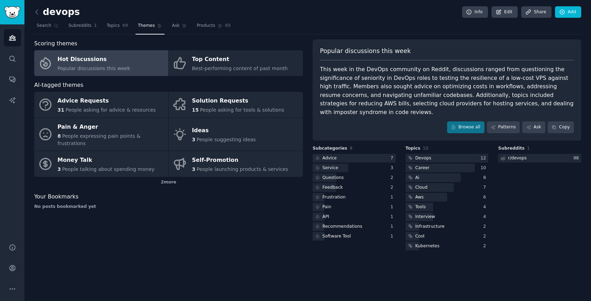  Describe the element at coordinates (540, 158) in the screenshot. I see `a: r/devops98` at that location.